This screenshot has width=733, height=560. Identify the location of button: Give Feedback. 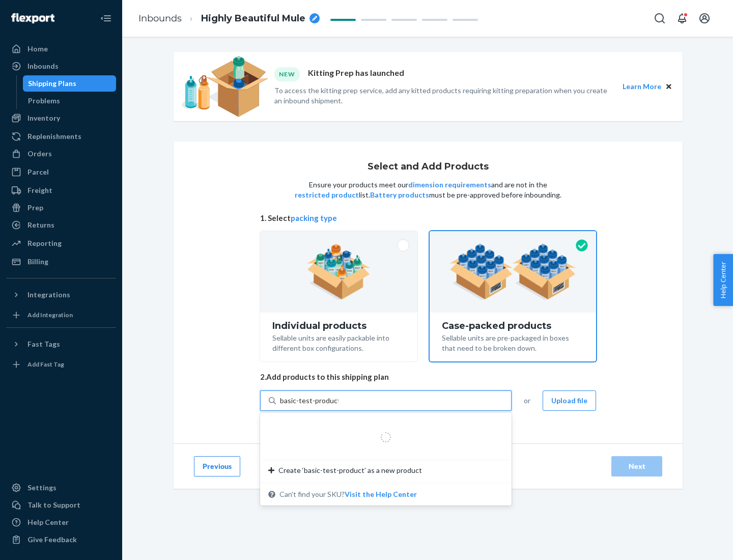
(61, 540).